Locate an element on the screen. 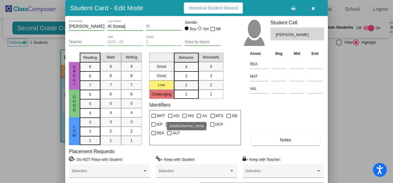  span: WHT is located at coordinates (160, 116).